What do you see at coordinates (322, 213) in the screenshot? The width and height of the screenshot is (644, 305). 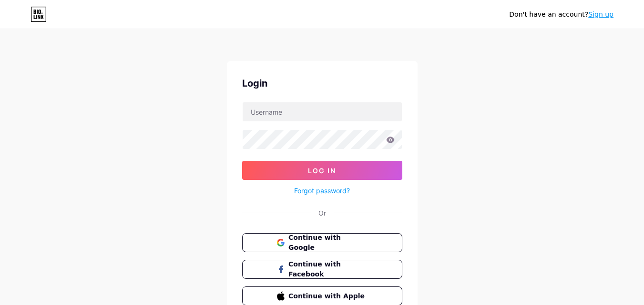 I see `div: Or` at bounding box center [322, 213].